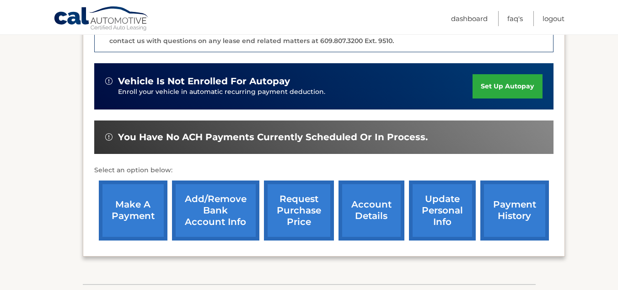  Describe the element at coordinates (372, 210) in the screenshot. I see `a: account details` at that location.